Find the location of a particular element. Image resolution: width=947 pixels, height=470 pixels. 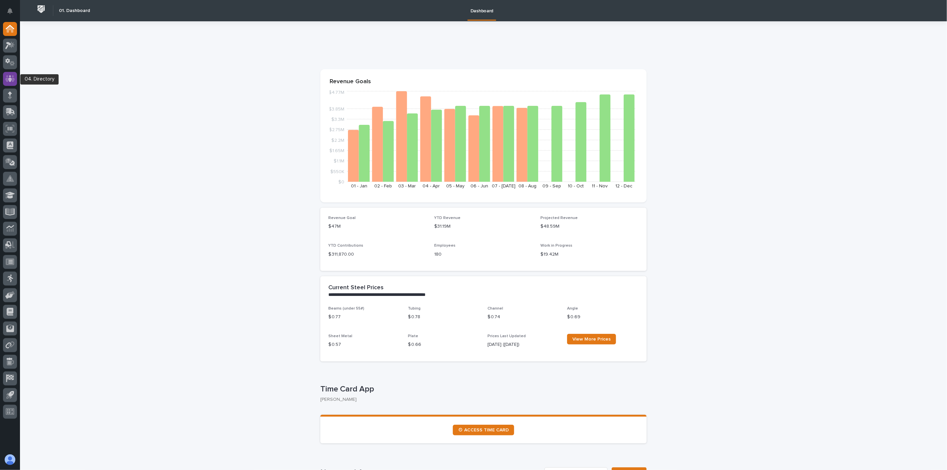

p: $19.42M is located at coordinates (589, 254).